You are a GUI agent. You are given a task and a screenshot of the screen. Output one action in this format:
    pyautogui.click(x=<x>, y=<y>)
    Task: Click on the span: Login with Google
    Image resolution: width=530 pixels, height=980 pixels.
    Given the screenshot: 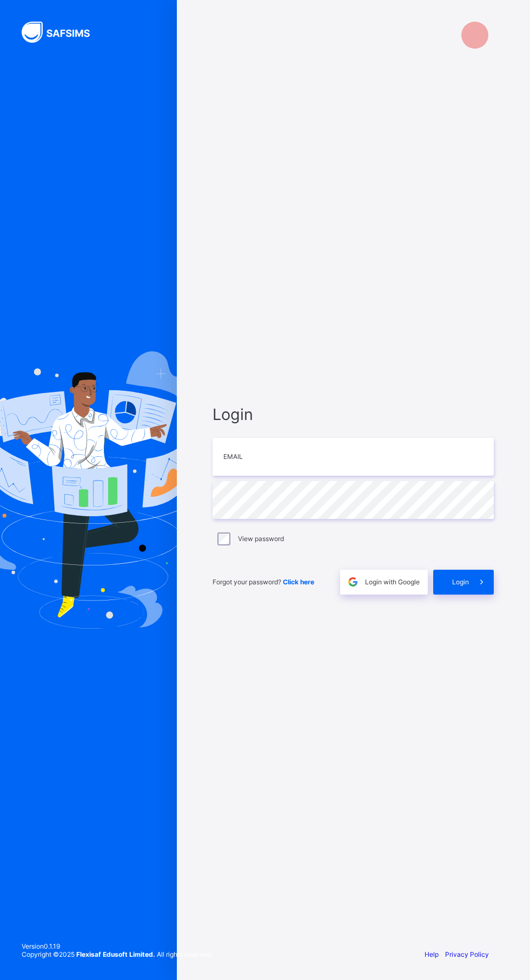 What is the action you would take?
    pyautogui.click(x=392, y=582)
    